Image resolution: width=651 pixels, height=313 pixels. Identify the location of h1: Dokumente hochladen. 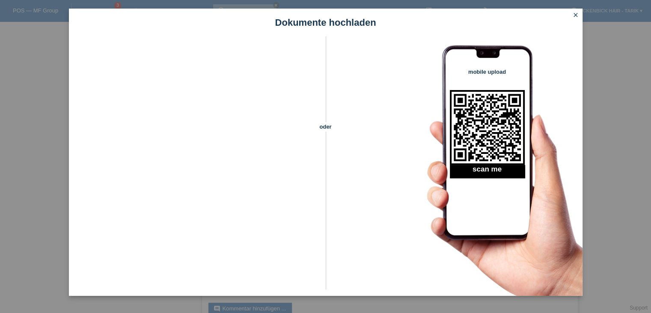
(326, 22).